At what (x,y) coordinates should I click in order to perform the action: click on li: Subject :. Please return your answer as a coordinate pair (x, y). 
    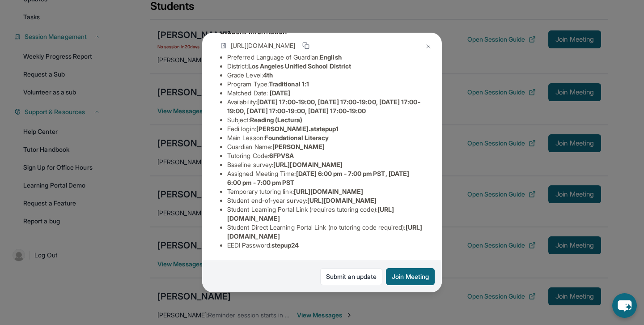
    Looking at the image, I should click on (326, 120).